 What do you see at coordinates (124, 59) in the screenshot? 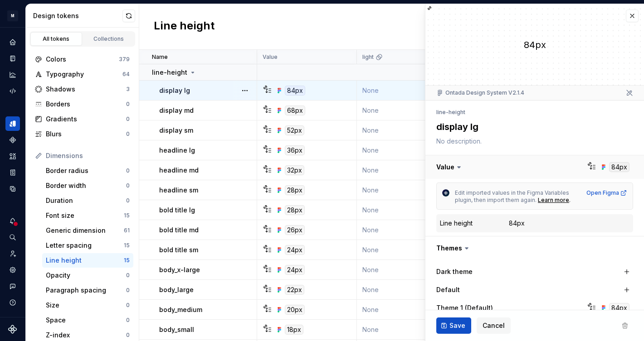
I see `div: 379` at bounding box center [124, 59].